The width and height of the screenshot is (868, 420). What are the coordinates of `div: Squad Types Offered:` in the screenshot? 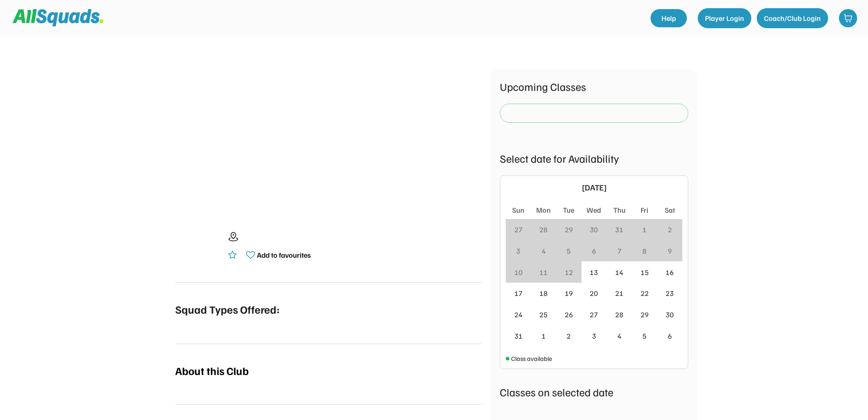 It's located at (227, 309).